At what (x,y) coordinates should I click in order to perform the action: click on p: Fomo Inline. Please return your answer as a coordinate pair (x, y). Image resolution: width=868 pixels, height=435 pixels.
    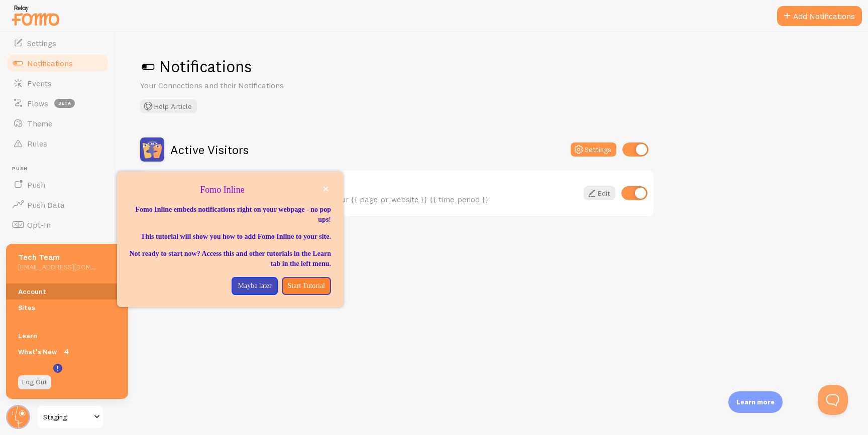
    Looking at the image, I should click on (230, 190).